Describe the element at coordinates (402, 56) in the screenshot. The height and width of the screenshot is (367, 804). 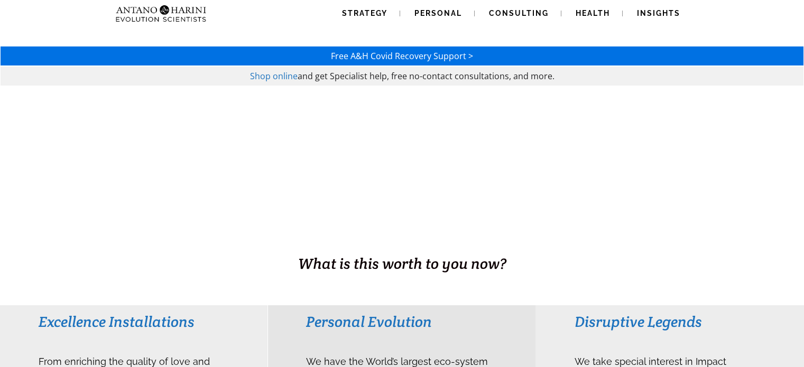
I see `span: Free A&H Covid Recovery Support >` at that location.